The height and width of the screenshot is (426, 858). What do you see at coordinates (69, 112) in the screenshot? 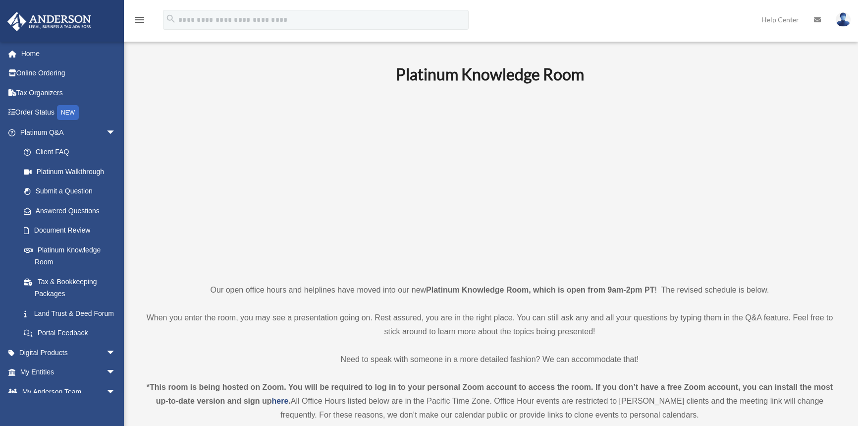
I see `a: Order StatusNEW` at bounding box center [69, 112].